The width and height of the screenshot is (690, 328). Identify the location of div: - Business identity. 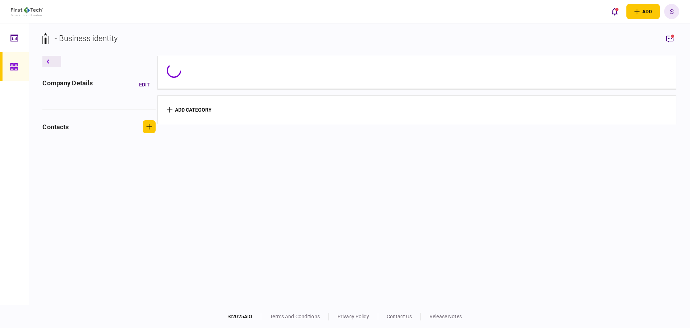
(86, 38).